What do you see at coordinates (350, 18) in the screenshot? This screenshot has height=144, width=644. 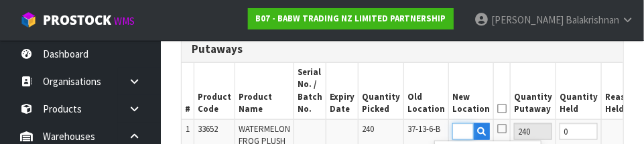 I see `strong: B07 - BABW TRADING NZ LIMITED PARTNERSHIP` at bounding box center [350, 18].